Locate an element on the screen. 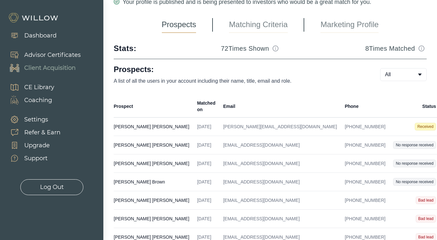 This screenshot has height=240, width=437. a: Matching Criteria is located at coordinates (258, 25).